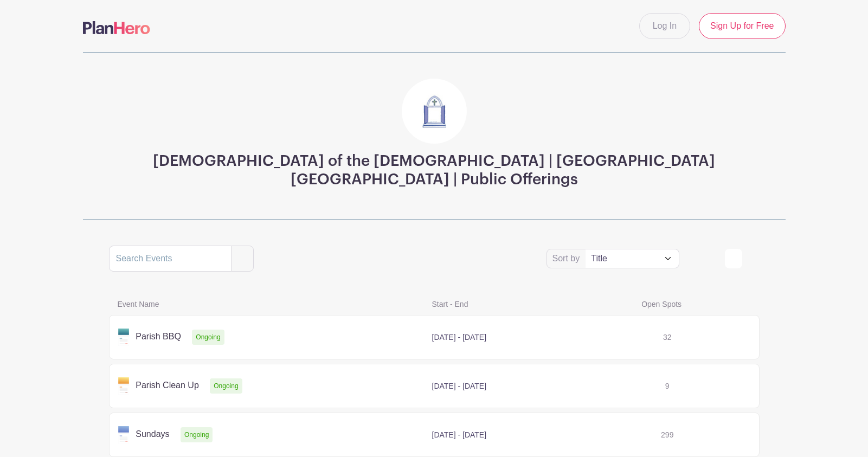  Describe the element at coordinates (116, 28) in the screenshot. I see `img: logo-507f7623f17ff9eddc593b1ce0a138ce2505c220e1c5a4e2b4648c50719b7d32.svg` at that location.